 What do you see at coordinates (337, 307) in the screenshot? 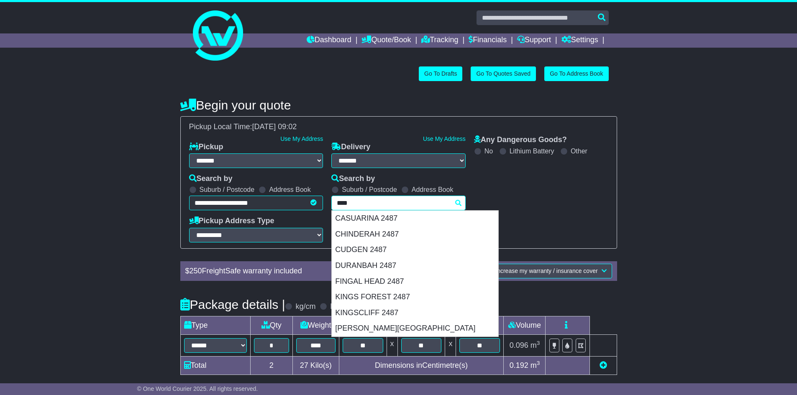
I see `label: lb/in` at bounding box center [337, 307].